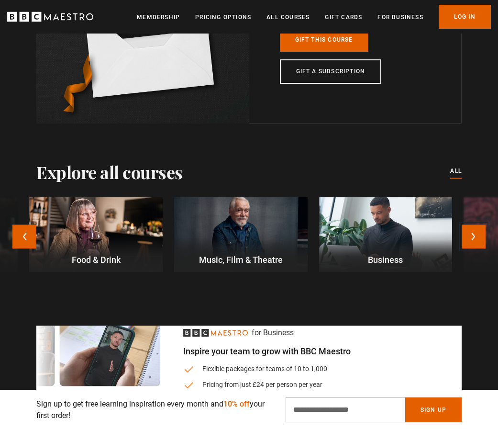 The image size is (498, 430). Describe the element at coordinates (344, 17) in the screenshot. I see `a: Gift Cards` at that location.